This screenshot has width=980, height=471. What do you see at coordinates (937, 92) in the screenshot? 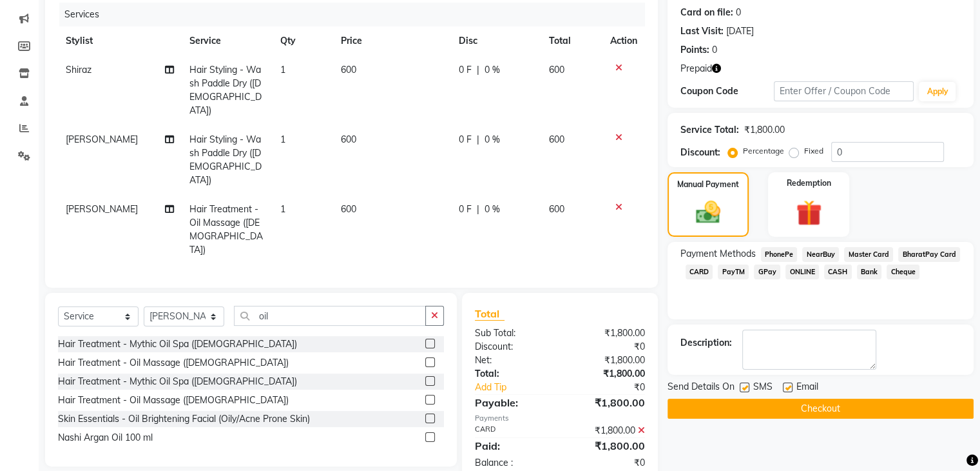
I see `button: Apply` at bounding box center [937, 92].